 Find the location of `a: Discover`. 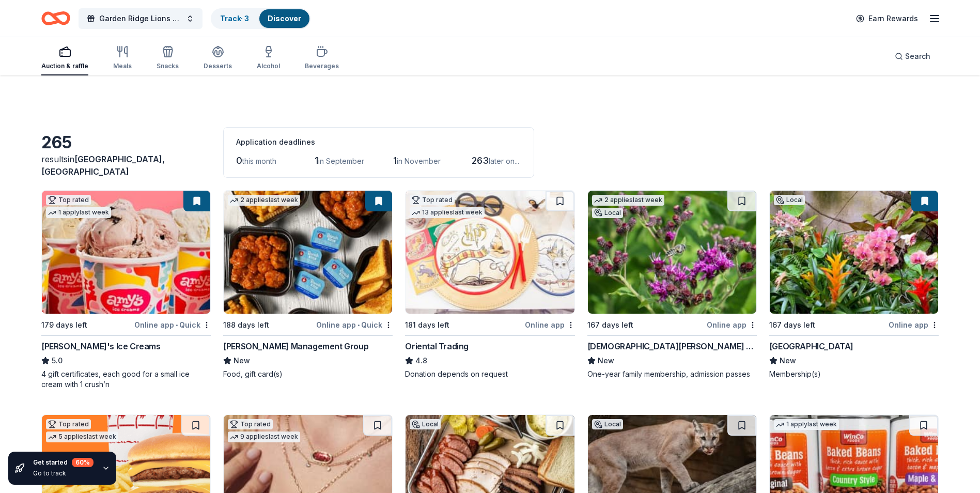

a: Discover is located at coordinates (284, 18).